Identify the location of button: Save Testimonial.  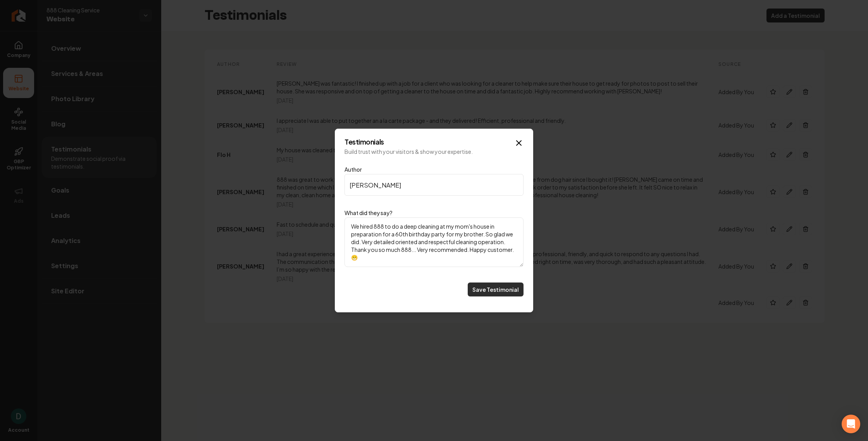
(495, 290).